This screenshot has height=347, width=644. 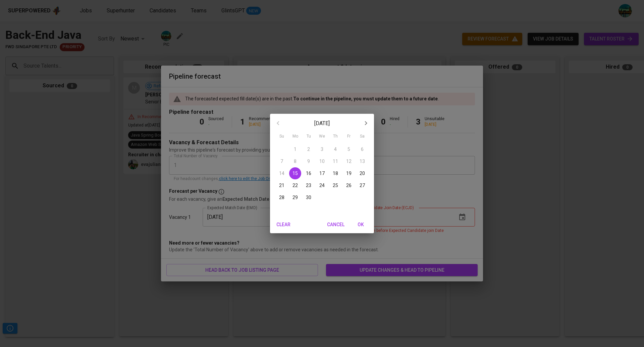 What do you see at coordinates (335, 185) in the screenshot?
I see `p: 25` at bounding box center [335, 185].